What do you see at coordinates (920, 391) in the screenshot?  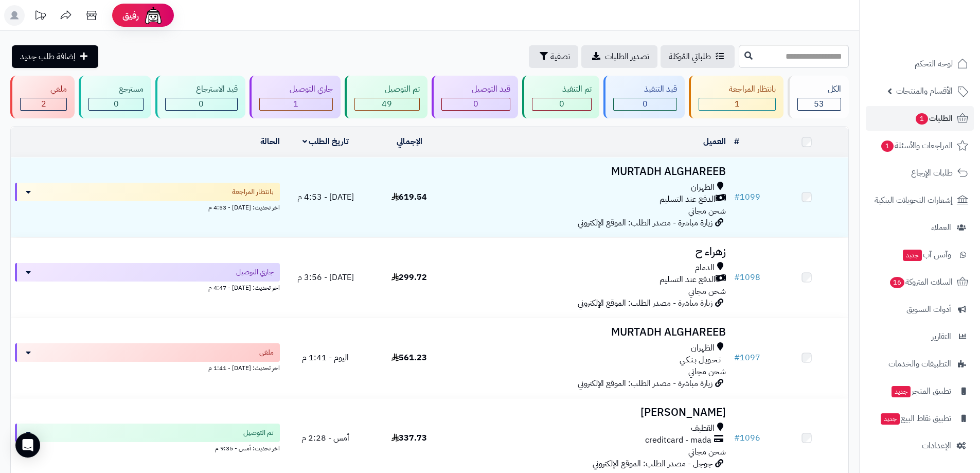 I see `a: تطبيق المتجرجديد` at bounding box center [920, 391].